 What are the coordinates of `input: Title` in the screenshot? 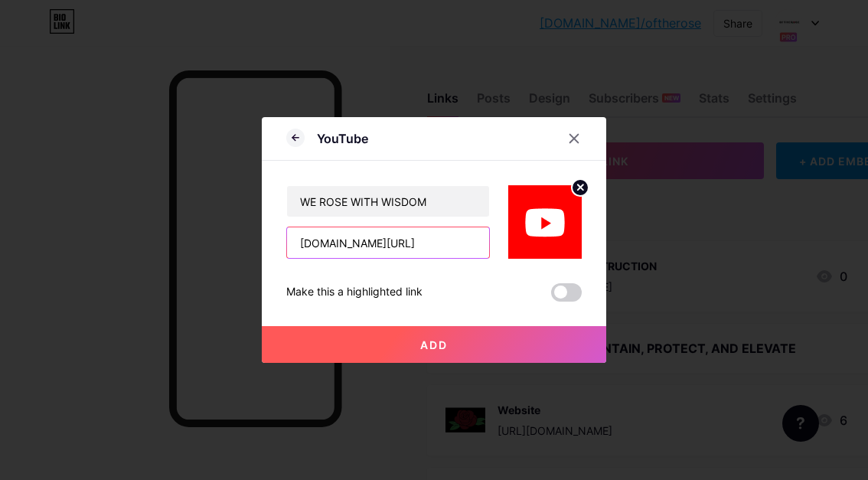 It's located at (388, 202).